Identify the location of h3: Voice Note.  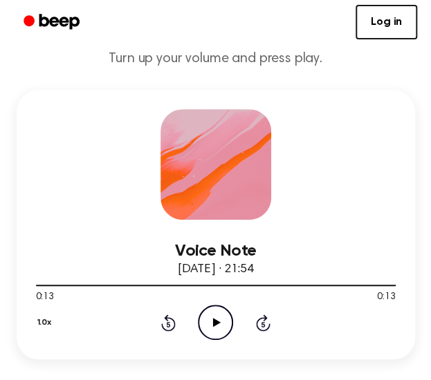
(216, 251).